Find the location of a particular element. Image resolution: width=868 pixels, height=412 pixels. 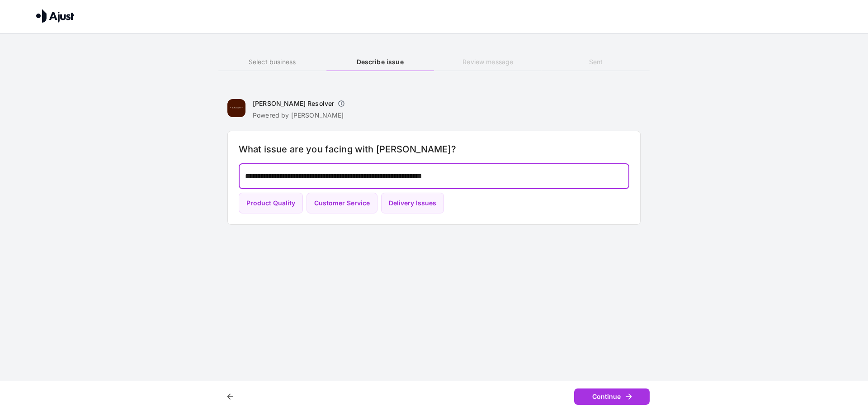

img: R.M. Williams is located at coordinates (237, 108).